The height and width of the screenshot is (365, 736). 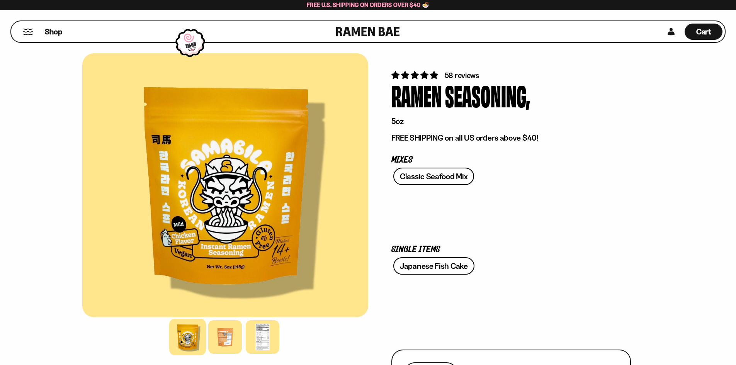 I want to click on a: Classic Seafood Mix, so click(x=433, y=176).